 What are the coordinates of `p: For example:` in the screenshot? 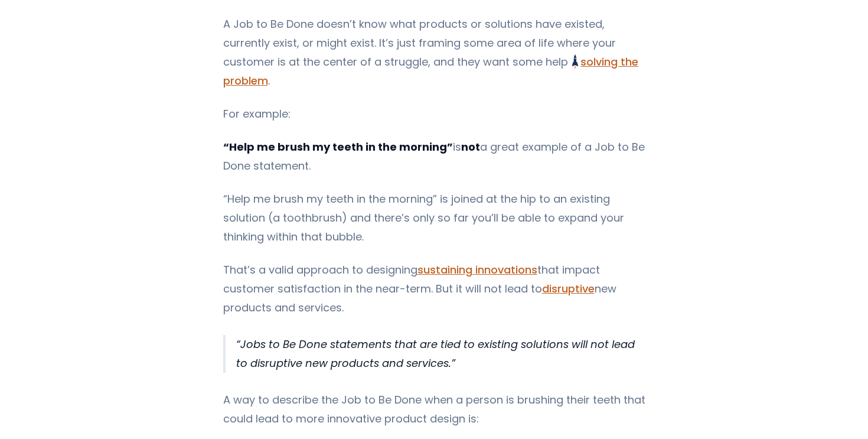 It's located at (434, 114).